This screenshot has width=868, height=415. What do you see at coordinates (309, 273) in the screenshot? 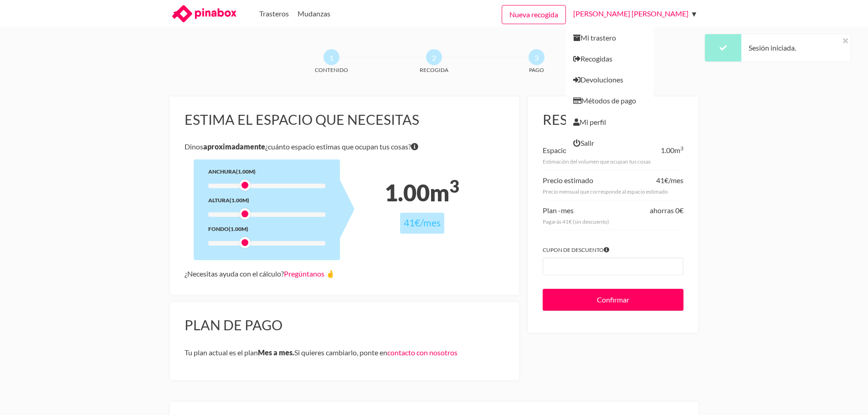
I see `a: Pregúntanos 🤞` at bounding box center [309, 273].